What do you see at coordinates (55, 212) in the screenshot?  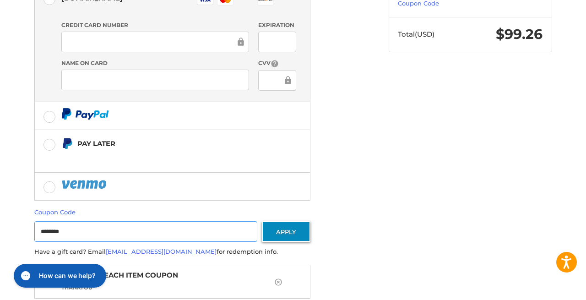 I see `a: Coupon Code` at bounding box center [55, 212].